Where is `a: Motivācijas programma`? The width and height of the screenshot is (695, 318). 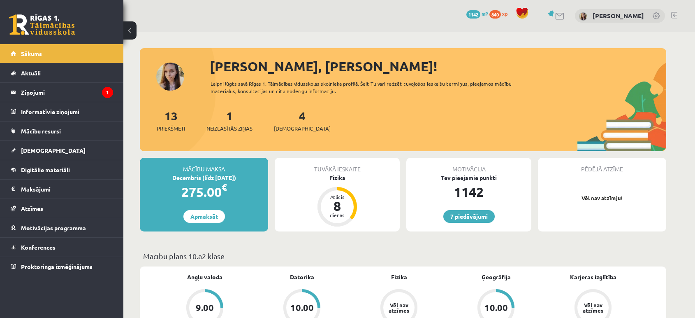 a: Motivācijas programma is located at coordinates (62, 227).